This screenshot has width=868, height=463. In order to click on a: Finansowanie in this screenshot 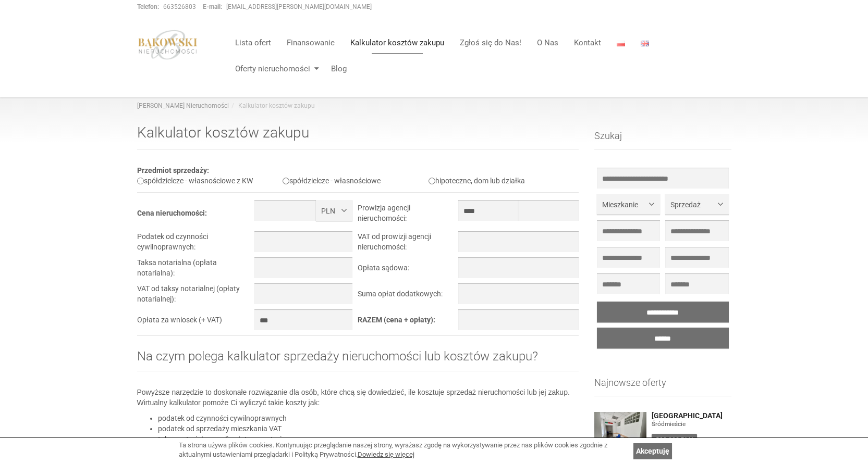, I will do `click(311, 43)`.